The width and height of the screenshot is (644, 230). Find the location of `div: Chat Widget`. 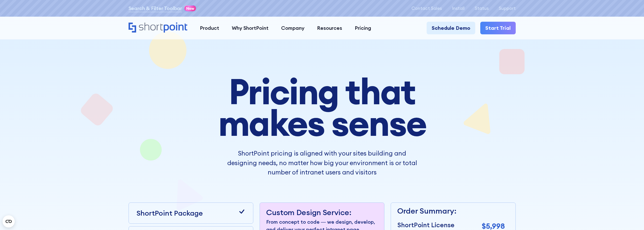

div: Chat Widget is located at coordinates (632, 218).